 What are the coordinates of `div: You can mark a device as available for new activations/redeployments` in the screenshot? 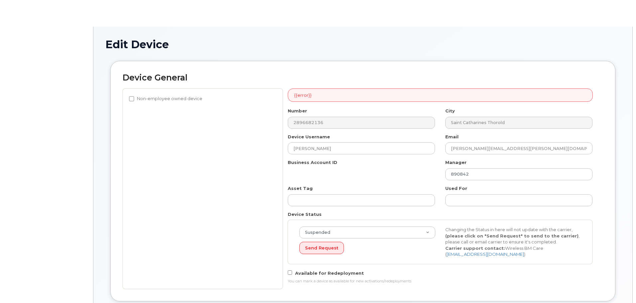 It's located at (440, 281).